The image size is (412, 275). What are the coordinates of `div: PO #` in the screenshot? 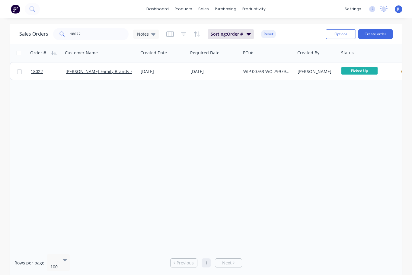 It's located at (248, 53).